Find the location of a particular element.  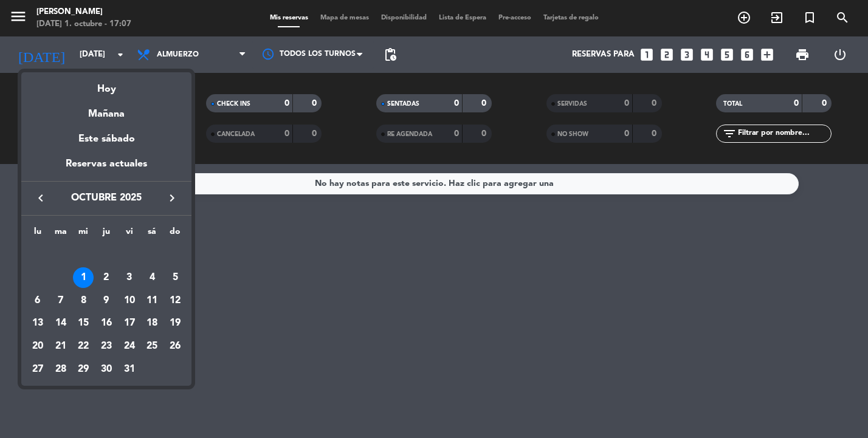

th: domingo is located at coordinates (175, 234).